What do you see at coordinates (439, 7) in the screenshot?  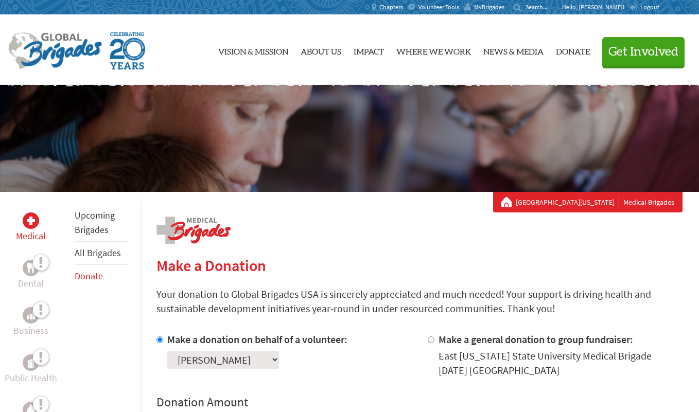 I see `span: Volunteer Tools` at bounding box center [439, 7].